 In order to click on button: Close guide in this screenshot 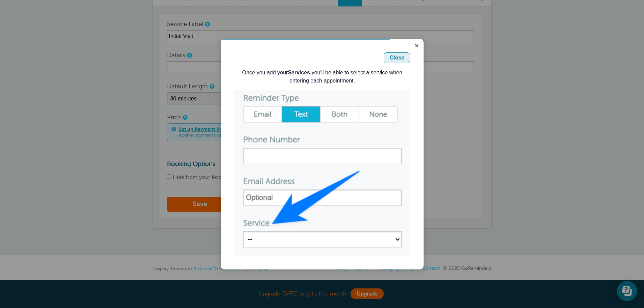, I will do `click(196, 7)`.